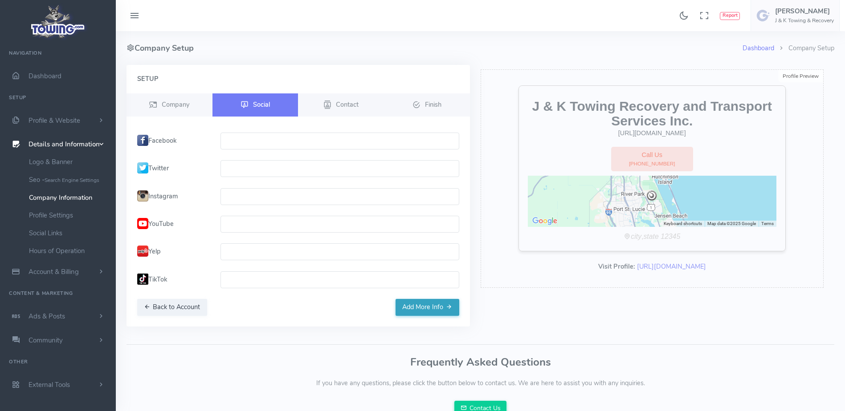 This screenshot has height=411, width=845. I want to click on label: Twitter, so click(173, 169).